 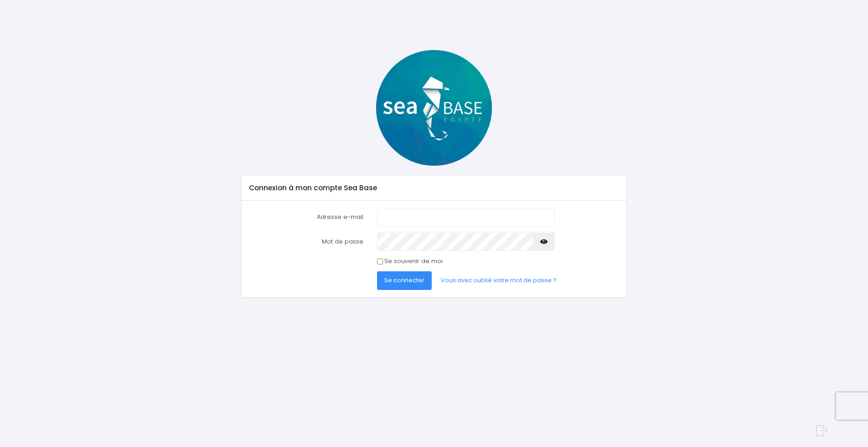 What do you see at coordinates (404, 280) in the screenshot?
I see `span: Se connecter` at bounding box center [404, 280].